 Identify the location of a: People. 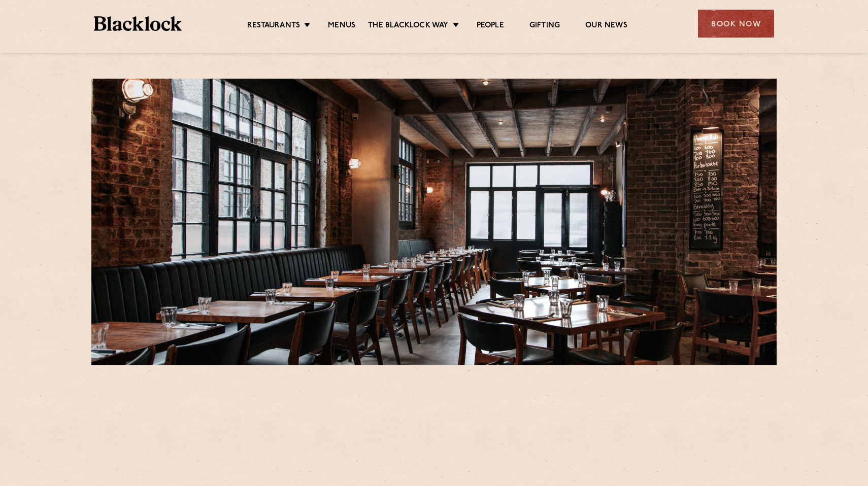
(490, 26).